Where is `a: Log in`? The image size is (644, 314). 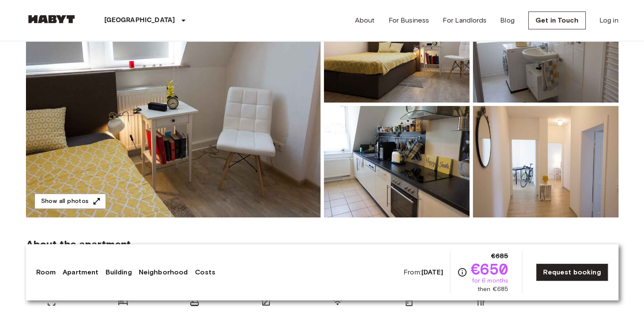 a: Log in is located at coordinates (609, 21).